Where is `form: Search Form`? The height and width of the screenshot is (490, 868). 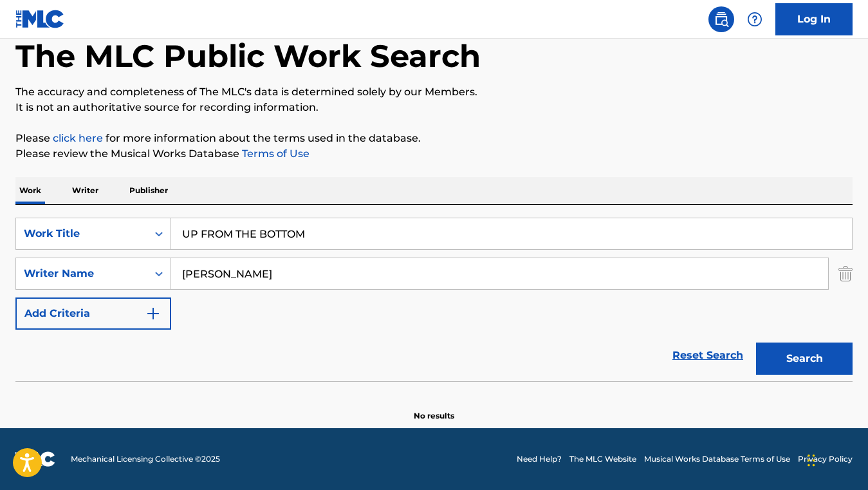
form: Search Form is located at coordinates (434, 300).